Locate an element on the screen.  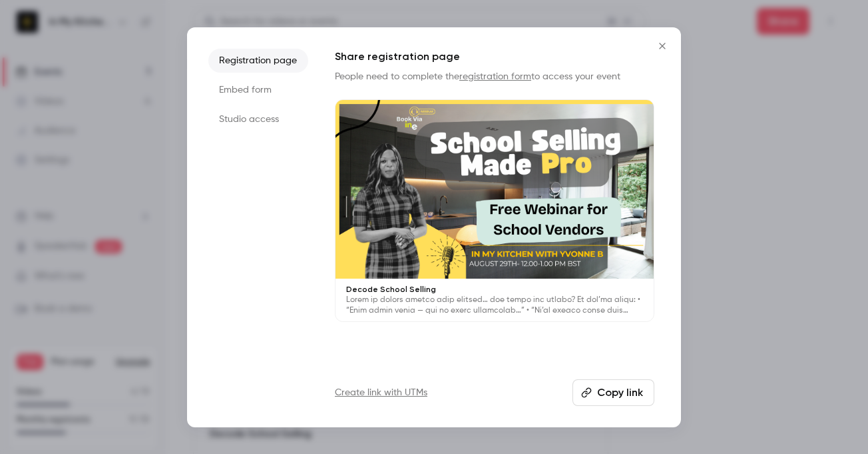
button: Copy link is located at coordinates (613, 393).